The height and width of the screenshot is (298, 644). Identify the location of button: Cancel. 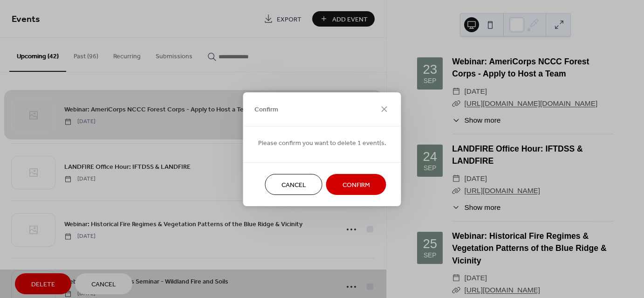
(294, 184).